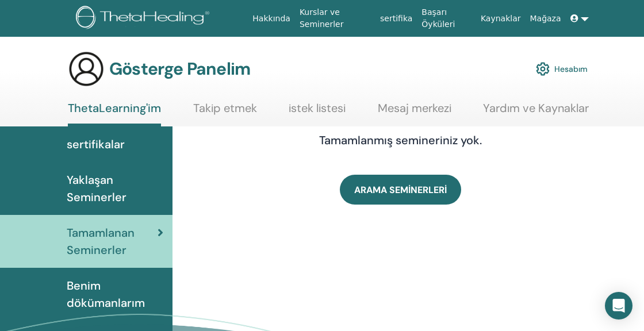 The height and width of the screenshot is (331, 644). I want to click on font: Takip etmek, so click(225, 108).